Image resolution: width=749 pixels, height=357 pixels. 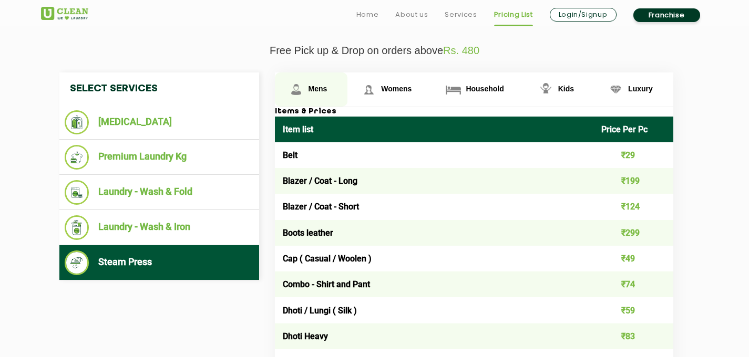 What do you see at coordinates (474, 112) in the screenshot?
I see `h3: Items & Prices` at bounding box center [474, 112].